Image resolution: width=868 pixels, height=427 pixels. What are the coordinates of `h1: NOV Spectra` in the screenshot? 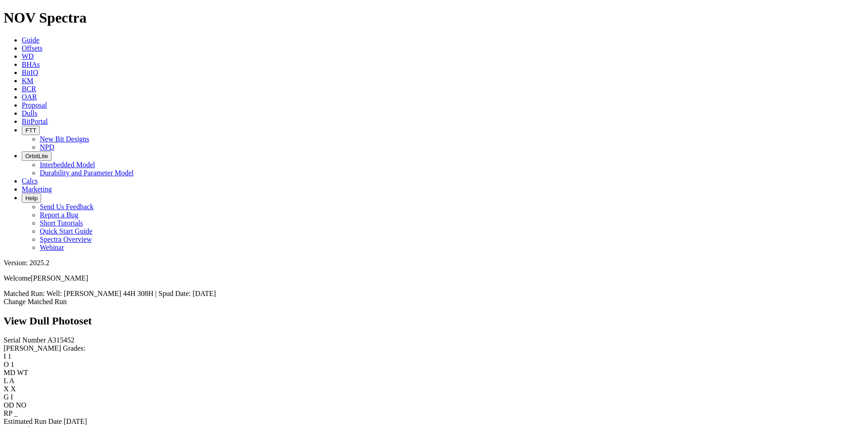 It's located at (434, 18).